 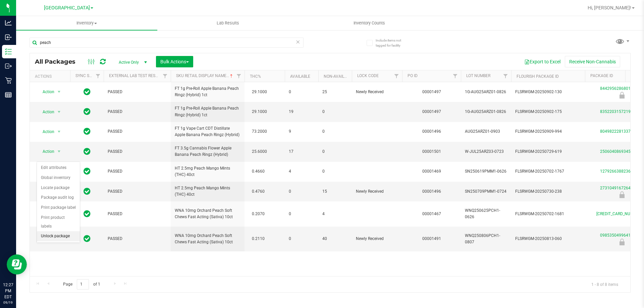 What do you see at coordinates (259, 152) in the screenshot?
I see `span: 25.6000` at bounding box center [259, 152].